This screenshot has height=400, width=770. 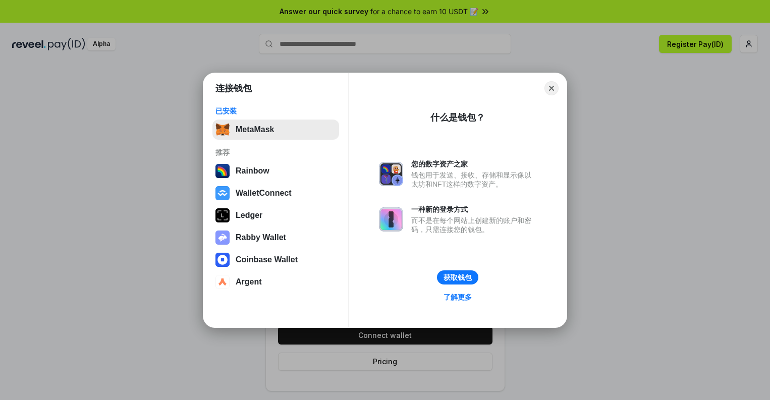 I want to click on a: 了解更多, so click(x=457, y=297).